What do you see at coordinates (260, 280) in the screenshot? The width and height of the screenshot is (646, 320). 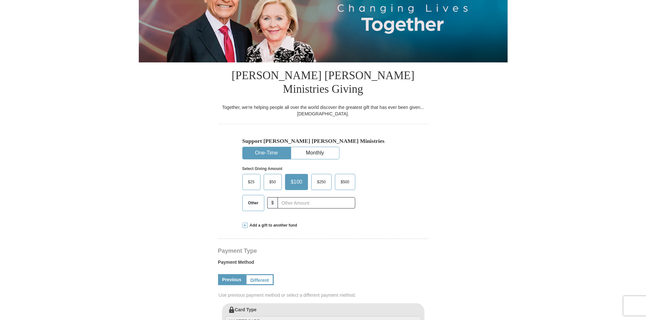 I see `a: Different` at bounding box center [260, 280].